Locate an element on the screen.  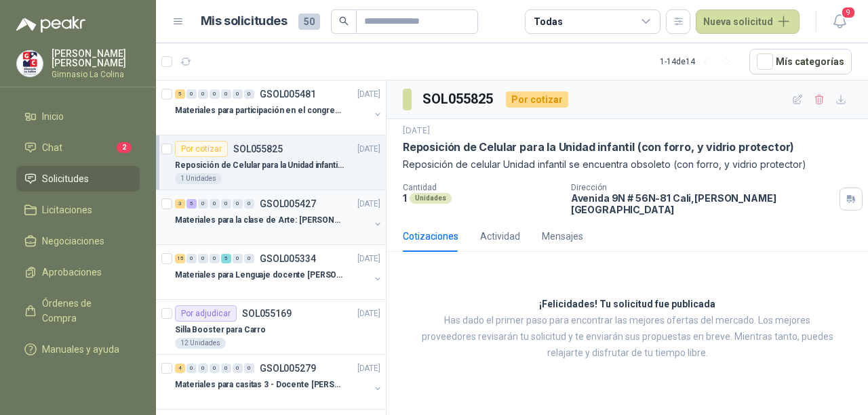
div: Actividad is located at coordinates (500, 236).